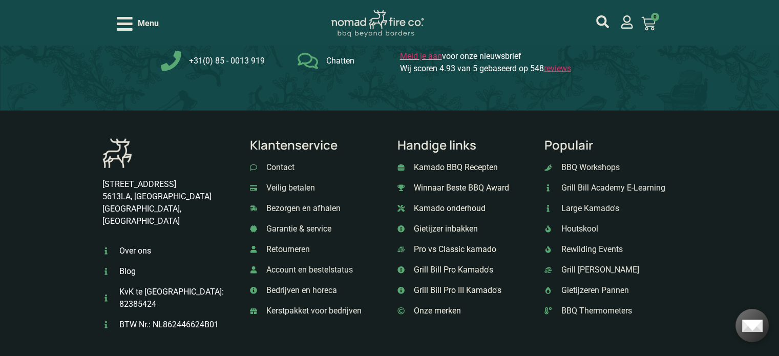  I want to click on a: Pro vs Classic kamado, so click(463, 249).